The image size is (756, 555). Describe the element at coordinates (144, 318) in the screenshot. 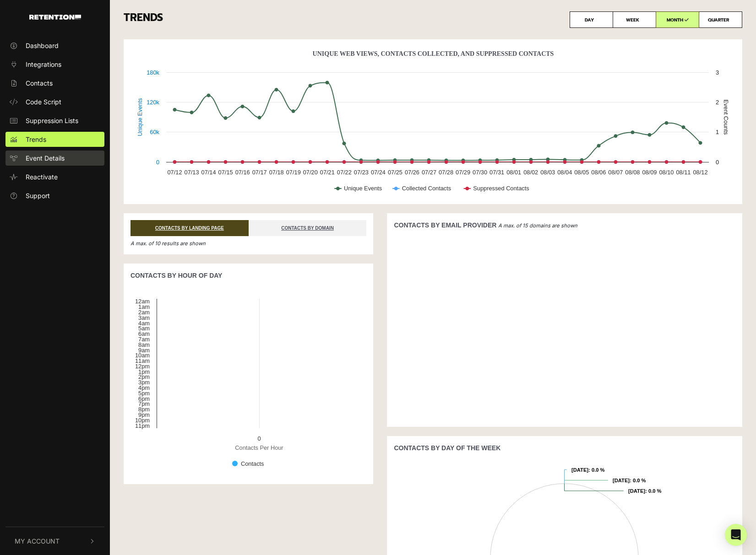

I see `text: 3am` at that location.